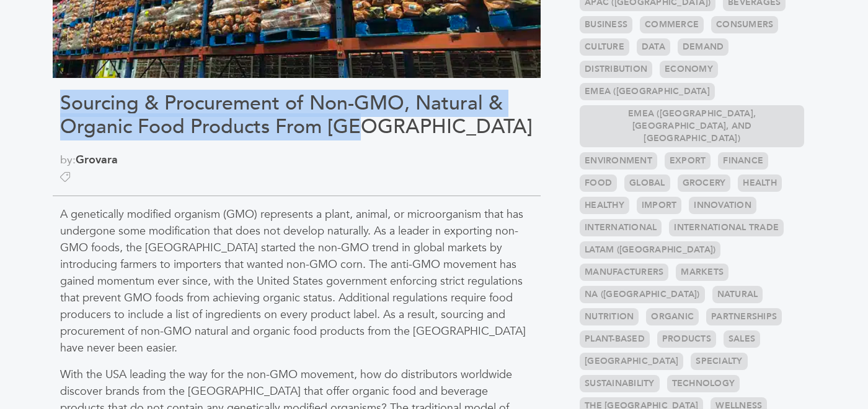  What do you see at coordinates (96, 160) in the screenshot?
I see `a: Grovara` at bounding box center [96, 160].